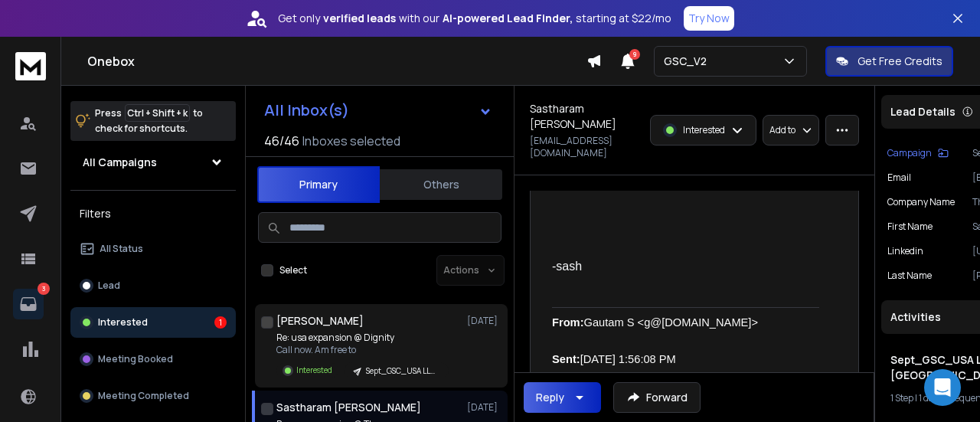 The height and width of the screenshot is (422, 980). What do you see at coordinates (562, 397) in the screenshot?
I see `button: Reply` at bounding box center [562, 397].